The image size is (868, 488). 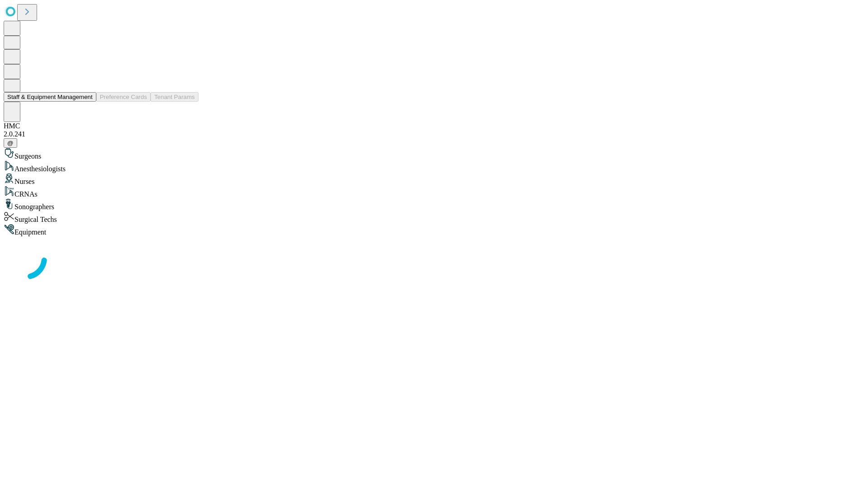 What do you see at coordinates (50, 97) in the screenshot?
I see `button: Staff & Equipment Management` at bounding box center [50, 97].